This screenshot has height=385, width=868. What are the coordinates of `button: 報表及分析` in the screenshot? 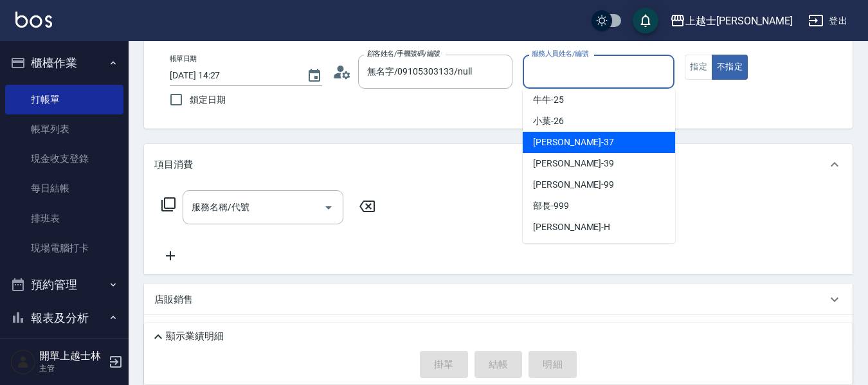 It's located at (64, 318).